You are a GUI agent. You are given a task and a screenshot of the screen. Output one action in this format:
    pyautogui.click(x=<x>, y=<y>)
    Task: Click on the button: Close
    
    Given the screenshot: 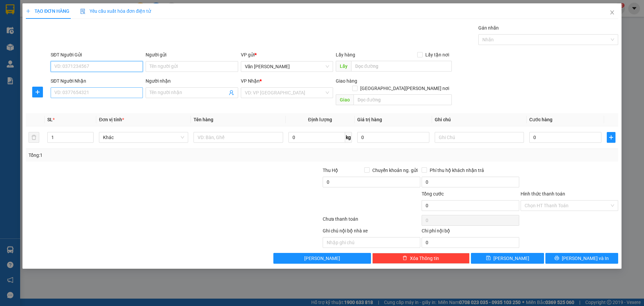 What is the action you would take?
    pyautogui.click(x=612, y=13)
    